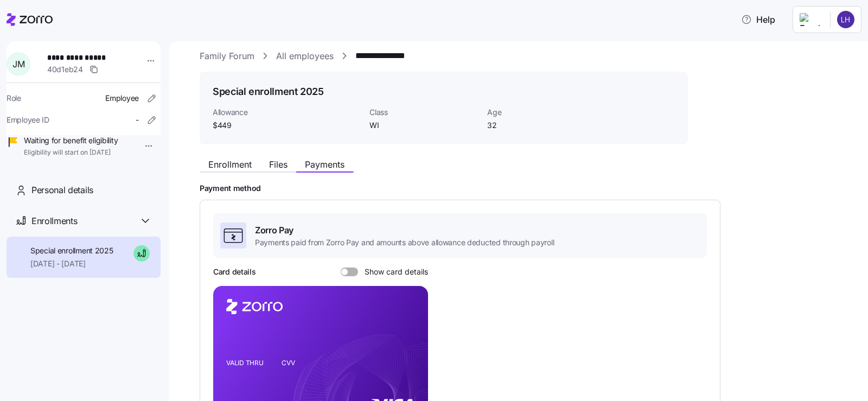 This screenshot has height=401, width=868. What do you see at coordinates (286, 125) in the screenshot?
I see `span: $449` at bounding box center [286, 125].